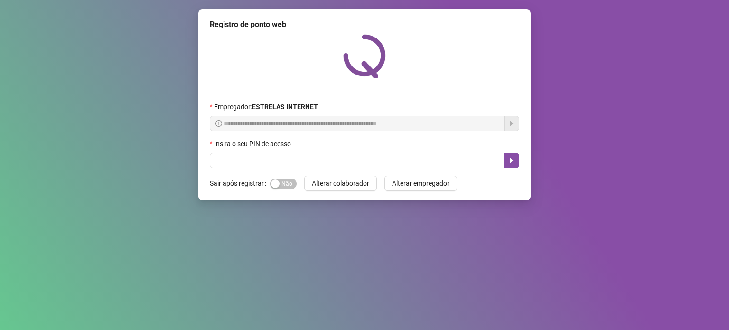  Describe the element at coordinates (240, 183) in the screenshot. I see `label: Sair após registrar` at that location.